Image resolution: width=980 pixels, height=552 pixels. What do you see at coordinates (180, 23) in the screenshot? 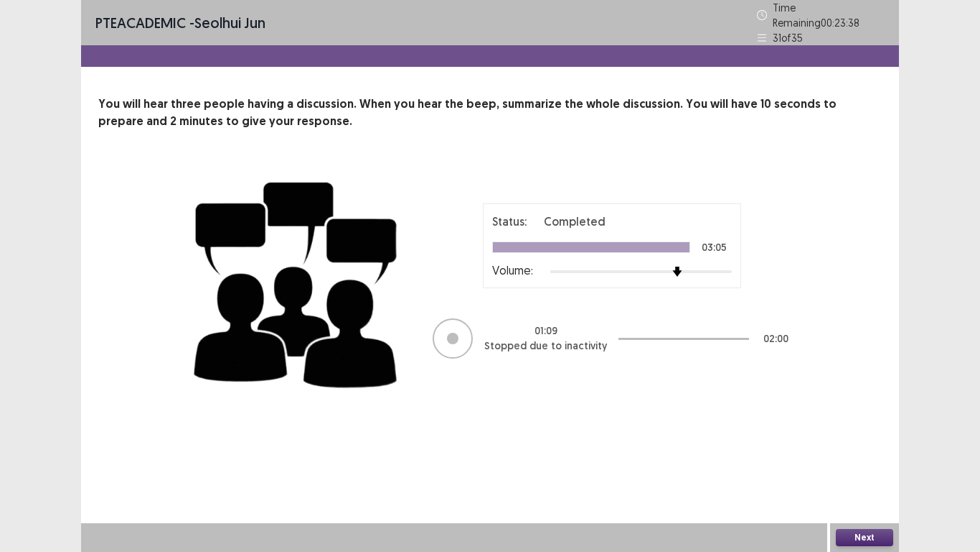
I see `p: - Seolhui Jun` at bounding box center [180, 23].